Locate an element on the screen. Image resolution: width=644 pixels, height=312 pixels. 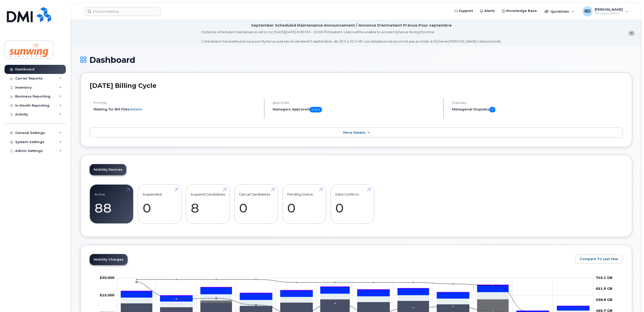
a: Data Conflicts 0 is located at coordinates (352, 204).